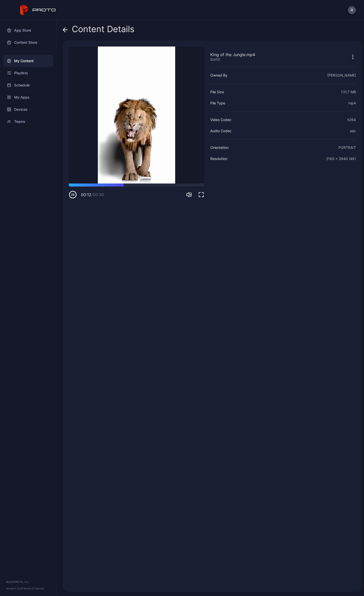 Image resolution: width=364 pixels, height=596 pixels. What do you see at coordinates (341, 159) in the screenshot?
I see `div: 2160 x 3840 (4K)` at bounding box center [341, 159].